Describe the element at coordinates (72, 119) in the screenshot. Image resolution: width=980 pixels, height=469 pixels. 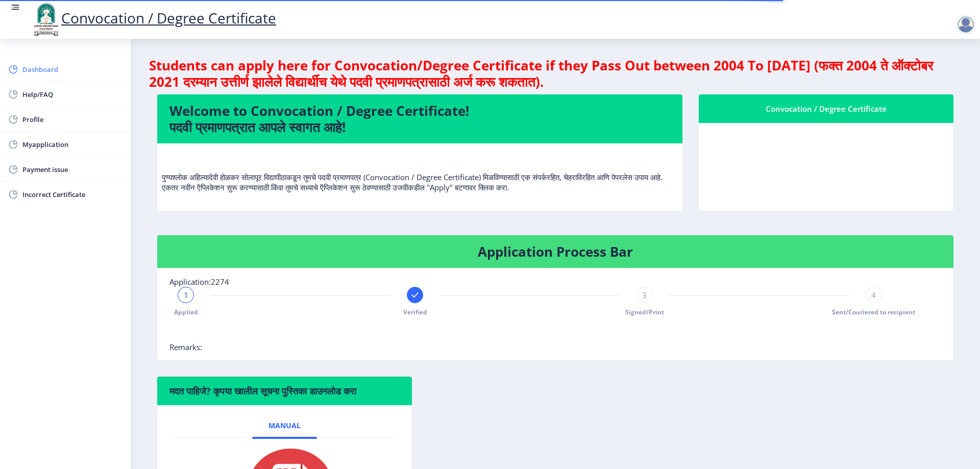
I see `span: Profile` at that location.